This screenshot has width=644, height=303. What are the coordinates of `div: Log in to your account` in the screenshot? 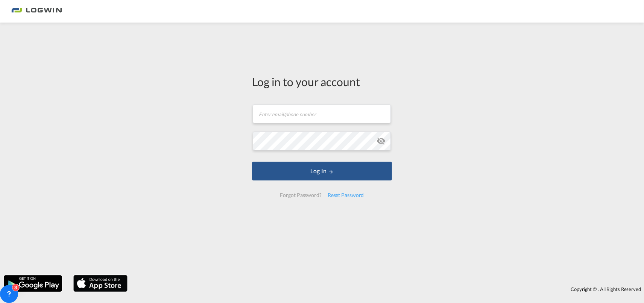 It's located at (322, 81).